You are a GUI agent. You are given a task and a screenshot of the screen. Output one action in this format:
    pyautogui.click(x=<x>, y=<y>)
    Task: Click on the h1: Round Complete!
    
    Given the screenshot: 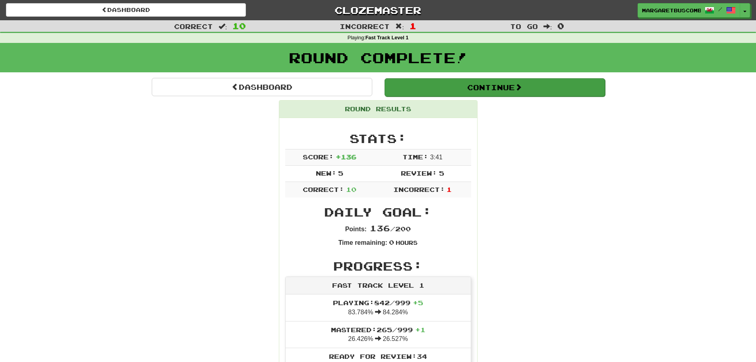 What is the action you would take?
    pyautogui.click(x=378, y=58)
    